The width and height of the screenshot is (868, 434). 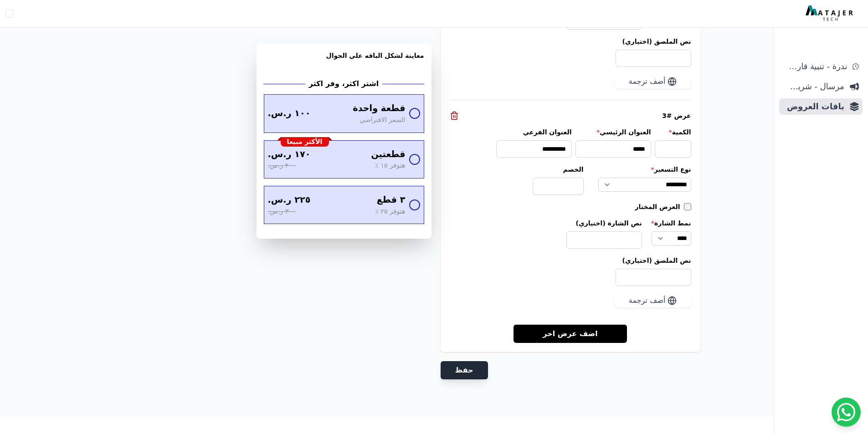 I want to click on label: الكمية, so click(x=673, y=132).